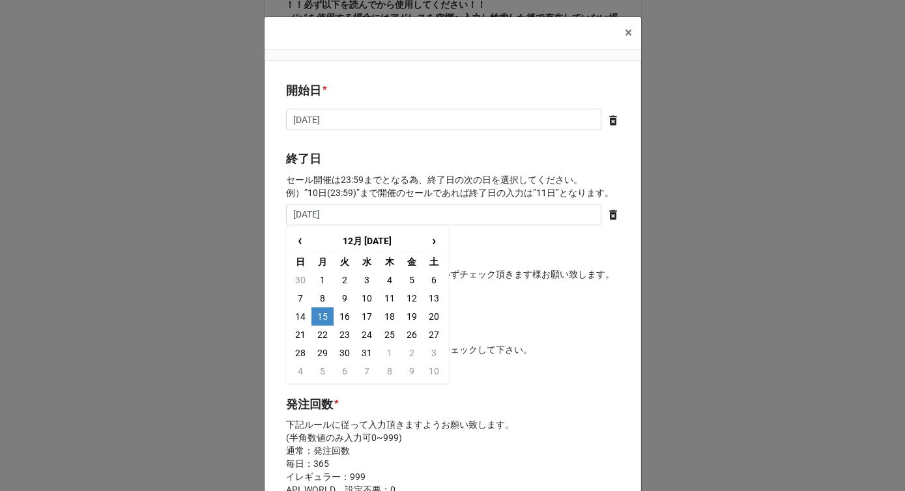 Image resolution: width=905 pixels, height=491 pixels. What do you see at coordinates (434, 317) in the screenshot?
I see `td: 20` at bounding box center [434, 317].